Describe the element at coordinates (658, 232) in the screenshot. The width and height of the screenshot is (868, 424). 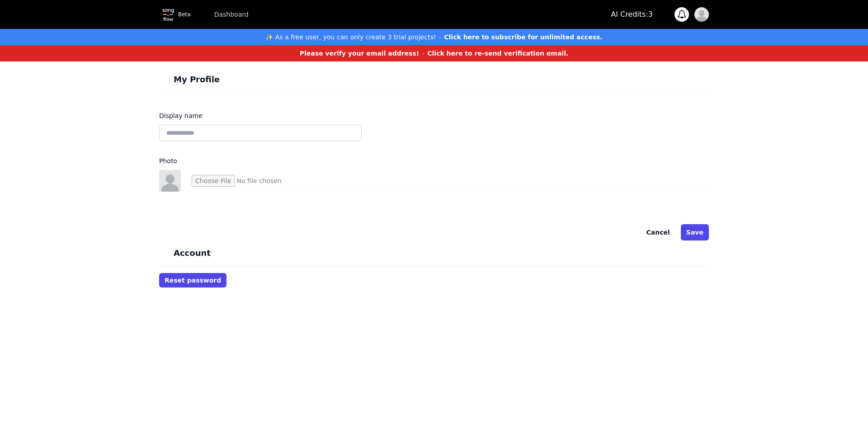
I see `button: Cancel` at that location.